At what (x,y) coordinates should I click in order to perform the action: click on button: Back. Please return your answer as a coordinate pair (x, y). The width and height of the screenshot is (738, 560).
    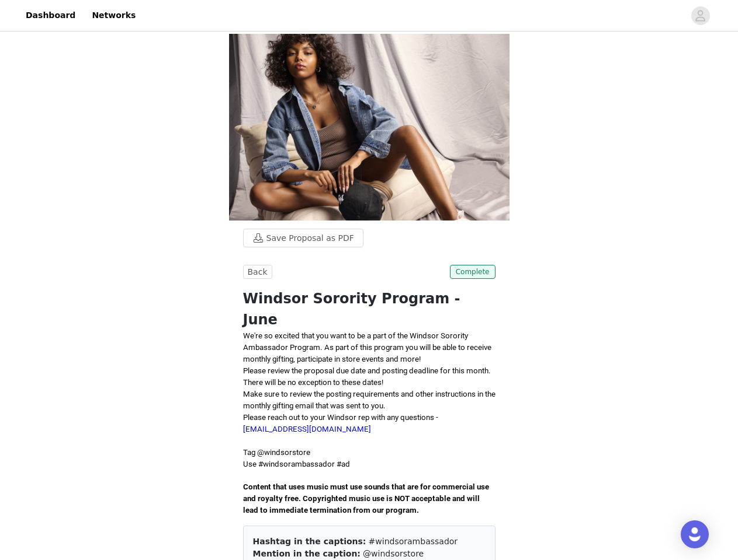
    Looking at the image, I should click on (257, 272).